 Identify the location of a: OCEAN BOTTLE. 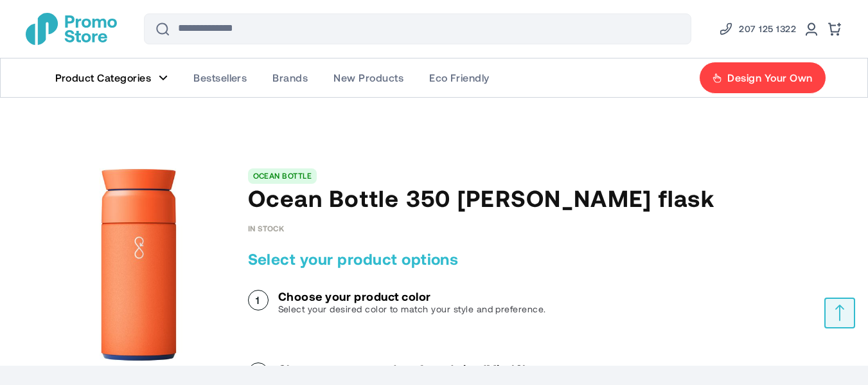
(283, 175).